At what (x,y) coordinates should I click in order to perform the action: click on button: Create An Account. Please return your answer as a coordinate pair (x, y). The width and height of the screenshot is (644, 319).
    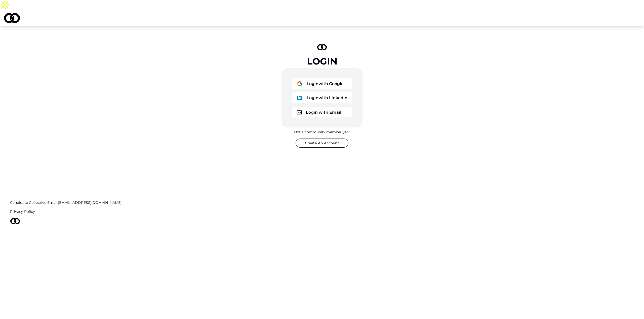
    Looking at the image, I should click on (322, 143).